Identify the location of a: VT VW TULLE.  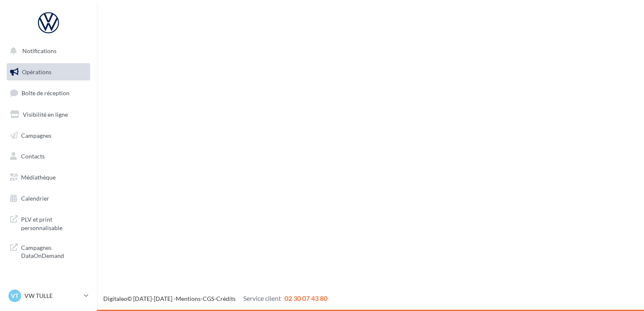
(49, 296).